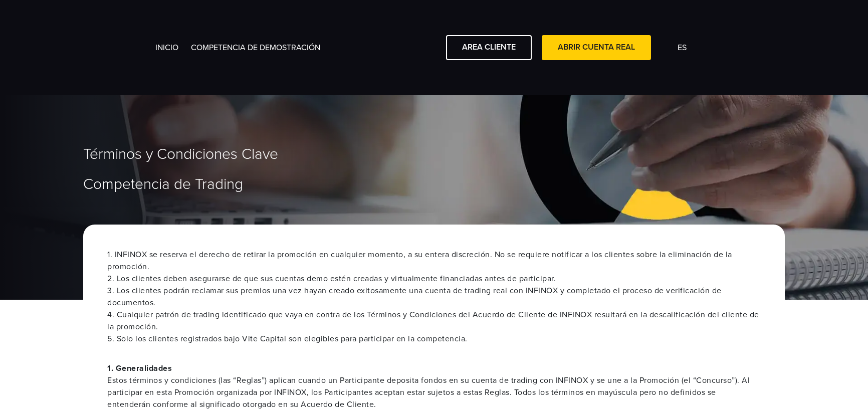 The height and width of the screenshot is (415, 868). Describe the element at coordinates (167, 47) in the screenshot. I see `a: INICIO` at that location.